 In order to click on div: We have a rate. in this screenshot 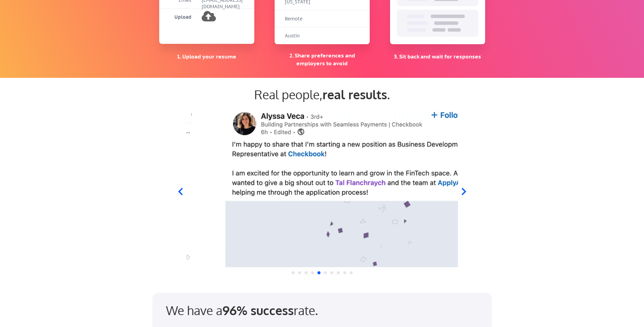, I will do `click(265, 310)`.